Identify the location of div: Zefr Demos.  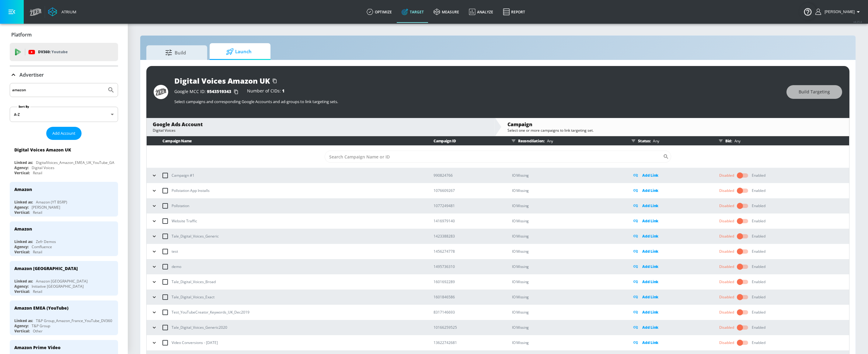
(46, 242).